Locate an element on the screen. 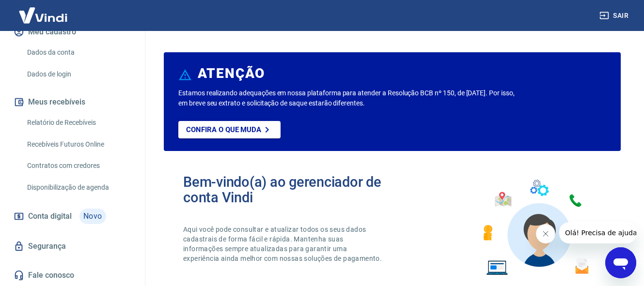  p: Aqui você pode consultar e atualizar todos os seus dados cadastrais de forma fácil e rápida. Mant... is located at coordinates (283, 244).